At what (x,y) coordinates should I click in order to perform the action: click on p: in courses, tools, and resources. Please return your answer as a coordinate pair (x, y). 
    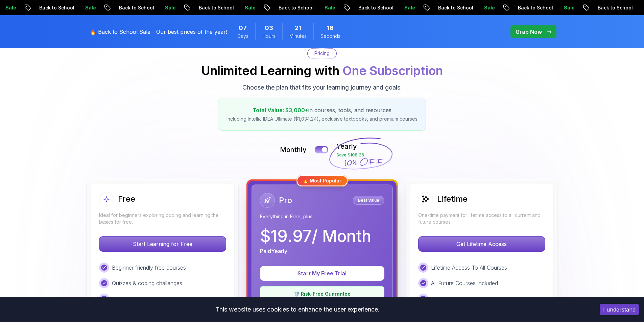
    Looking at the image, I should click on (322, 110).